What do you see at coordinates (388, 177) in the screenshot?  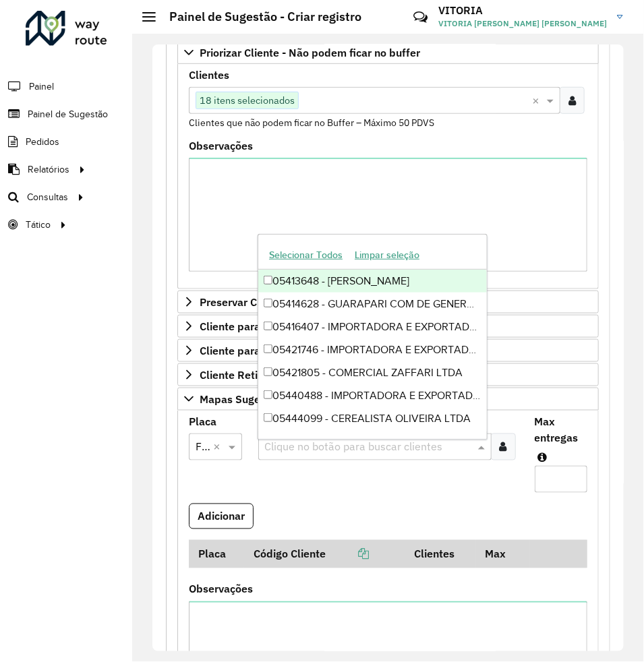 I see `div: Priorizar Cliente - Não podem ficar no buffer` at bounding box center [388, 177].